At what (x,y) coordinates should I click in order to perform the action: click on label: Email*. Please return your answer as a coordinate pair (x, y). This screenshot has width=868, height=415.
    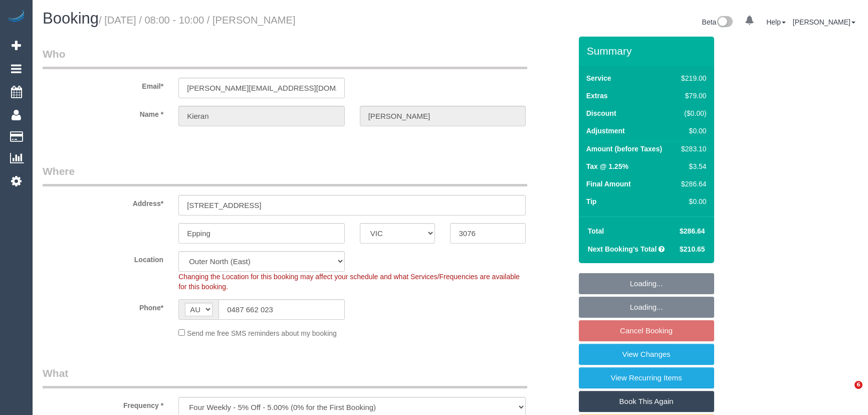
    Looking at the image, I should click on (103, 84).